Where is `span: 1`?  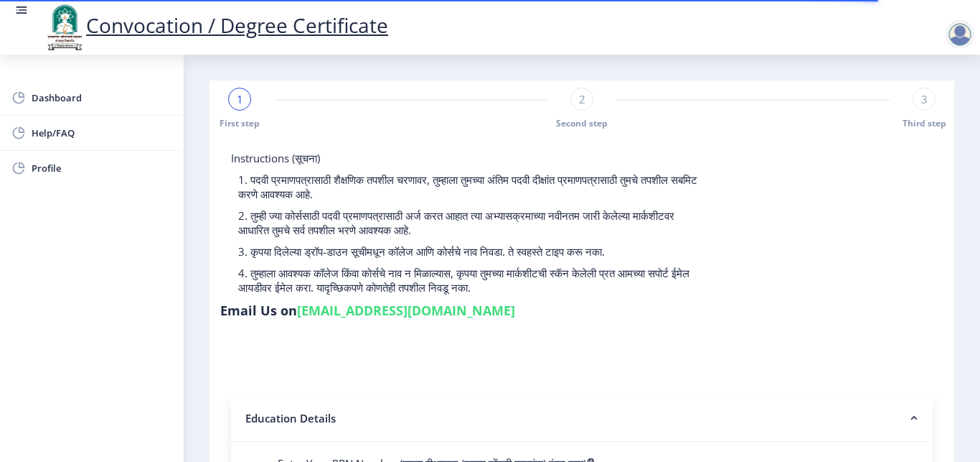 span: 1 is located at coordinates (240, 100).